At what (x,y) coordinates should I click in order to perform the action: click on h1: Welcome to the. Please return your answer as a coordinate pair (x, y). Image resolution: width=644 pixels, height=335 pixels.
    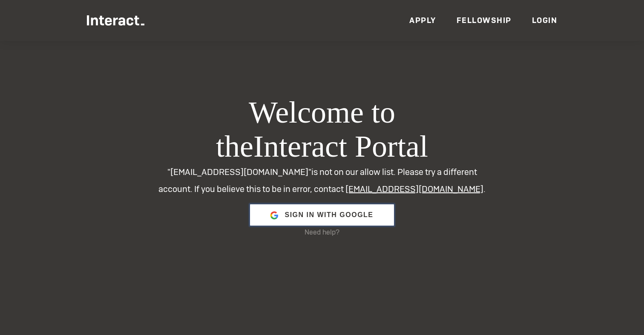
    Looking at the image, I should click on (322, 130).